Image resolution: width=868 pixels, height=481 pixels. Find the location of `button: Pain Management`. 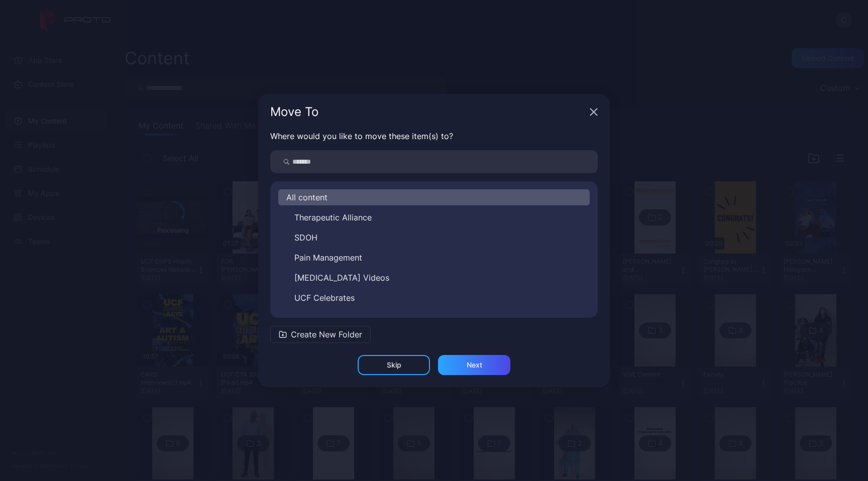

button: Pain Management is located at coordinates (434, 258).